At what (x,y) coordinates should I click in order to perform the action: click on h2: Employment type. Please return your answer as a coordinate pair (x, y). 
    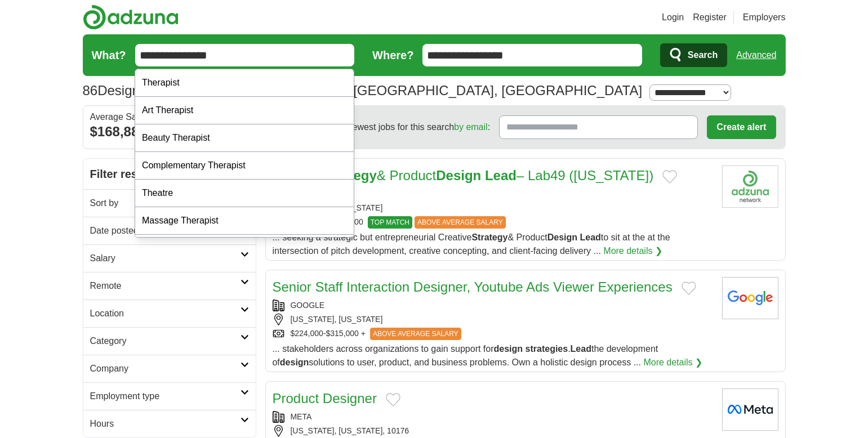
    Looking at the image, I should click on (165, 396).